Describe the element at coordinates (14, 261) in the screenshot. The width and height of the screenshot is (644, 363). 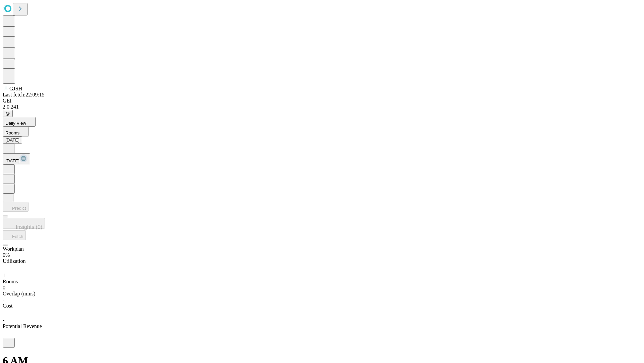
I see `span: Utilization` at that location.